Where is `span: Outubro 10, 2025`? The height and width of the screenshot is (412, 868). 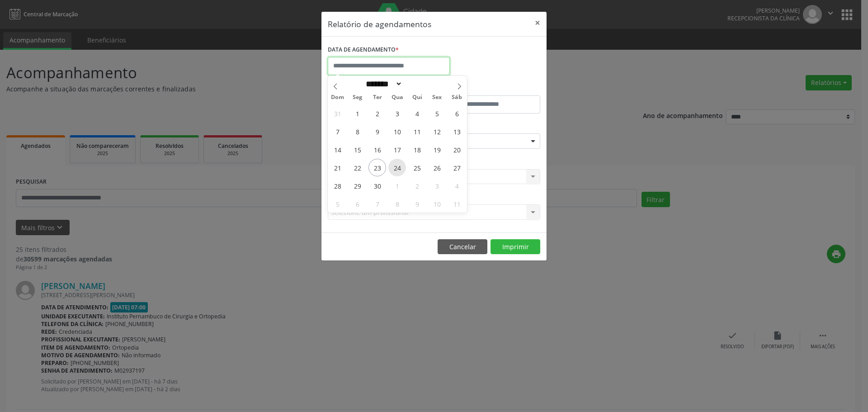
span: Outubro 10, 2025 is located at coordinates (436, 203).